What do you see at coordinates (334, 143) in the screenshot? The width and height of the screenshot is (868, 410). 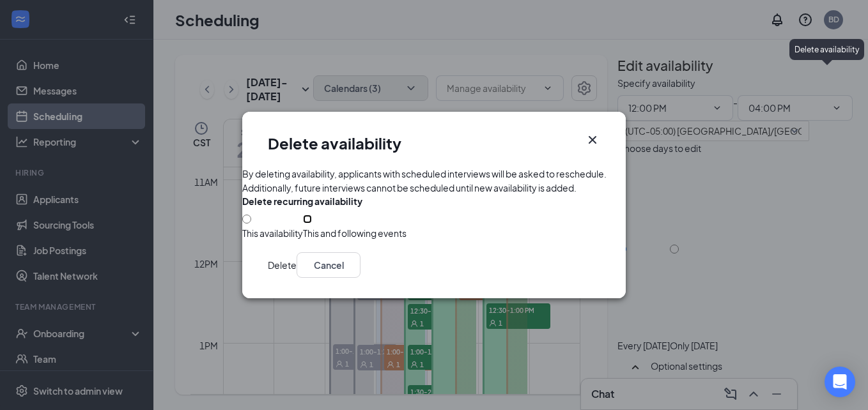 I see `h1: Delete availability` at bounding box center [334, 143].